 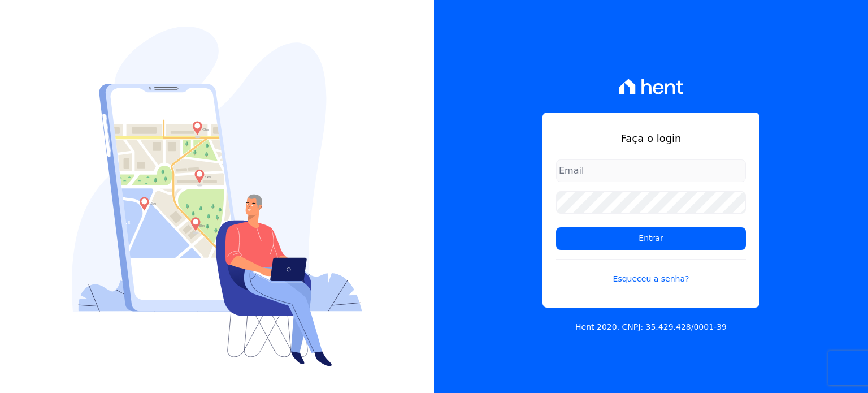 What do you see at coordinates (651, 327) in the screenshot?
I see `p: Hent 2020. CNPJ: 35.429.428/0001-39` at bounding box center [651, 327].